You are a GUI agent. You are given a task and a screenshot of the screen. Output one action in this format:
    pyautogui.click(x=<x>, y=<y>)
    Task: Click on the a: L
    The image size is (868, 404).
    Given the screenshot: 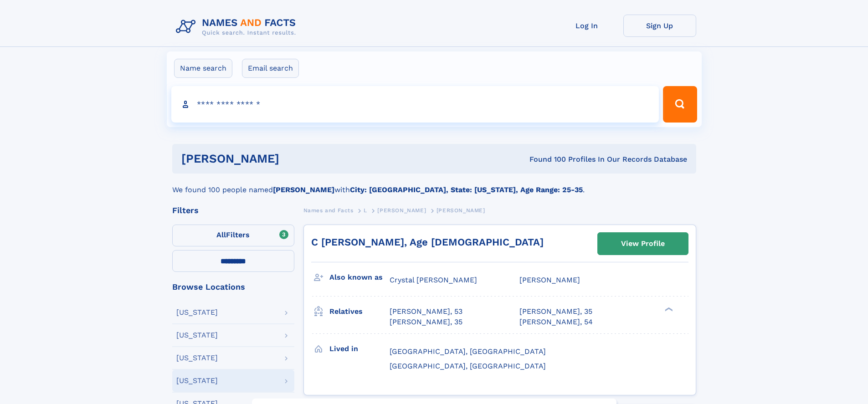 What is the action you would take?
    pyautogui.click(x=366, y=210)
    